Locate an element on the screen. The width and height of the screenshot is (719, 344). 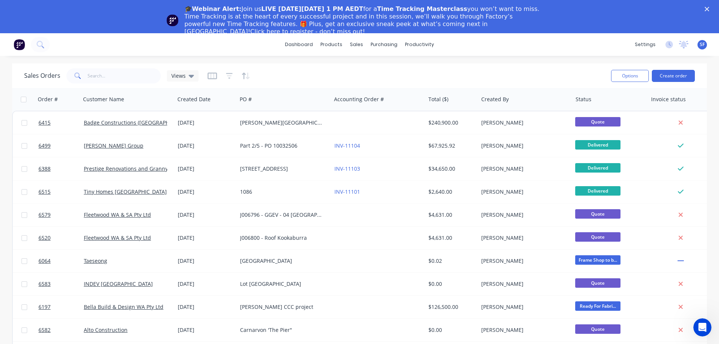
span: SF is located at coordinates (702, 45).